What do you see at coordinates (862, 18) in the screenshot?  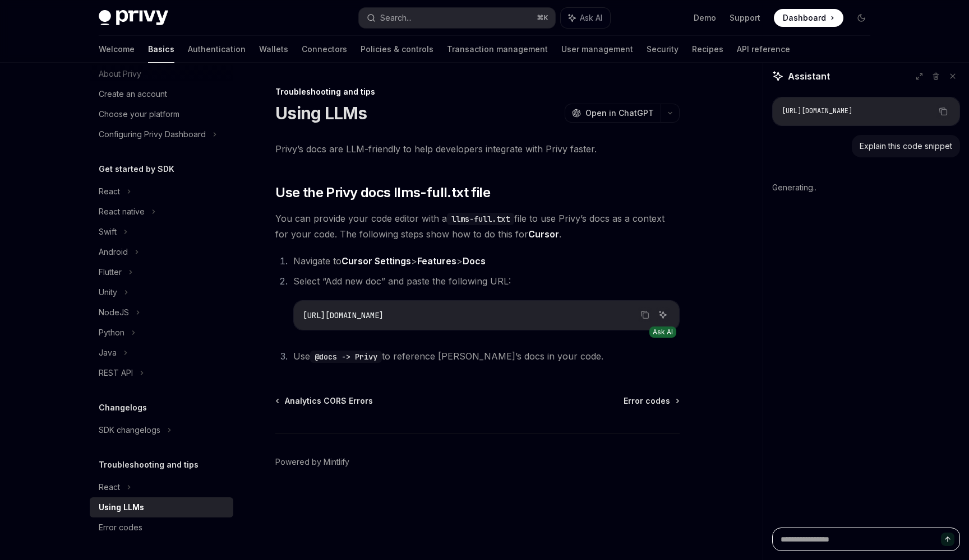 I see `button: Toggle dark mode` at bounding box center [862, 18].